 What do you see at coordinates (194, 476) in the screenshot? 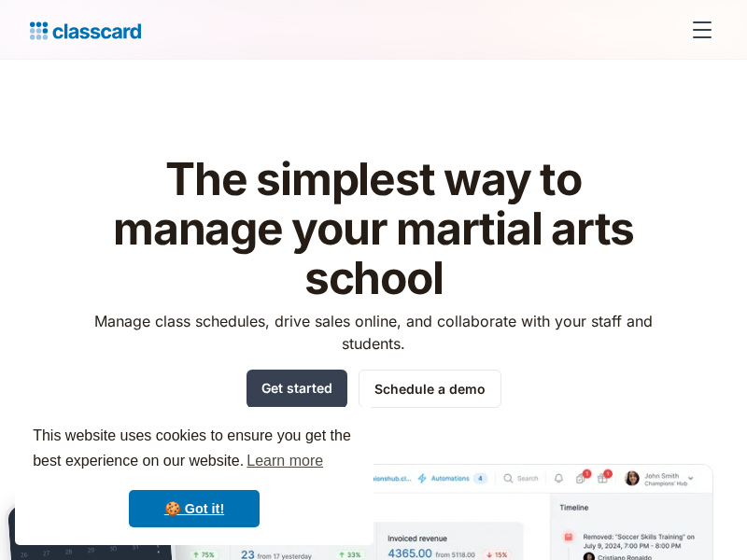
I see `div: cookieconsent` at bounding box center [194, 476].